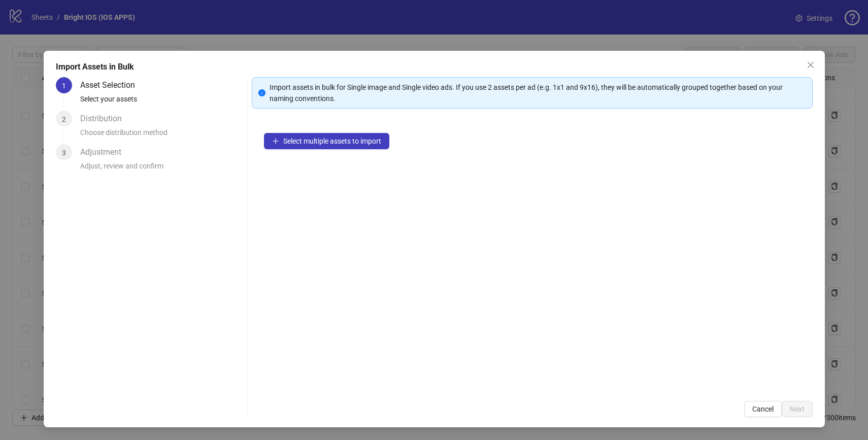  Describe the element at coordinates (161, 135) in the screenshot. I see `div: Choose distribution method` at that location.